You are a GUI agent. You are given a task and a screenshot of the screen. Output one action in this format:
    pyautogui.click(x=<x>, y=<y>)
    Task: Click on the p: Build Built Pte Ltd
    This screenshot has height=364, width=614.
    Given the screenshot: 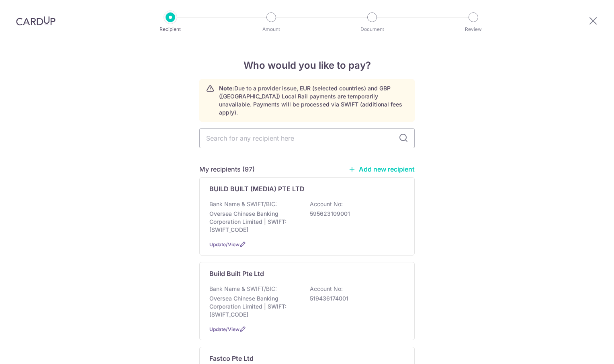 What is the action you would take?
    pyautogui.click(x=236, y=273)
    